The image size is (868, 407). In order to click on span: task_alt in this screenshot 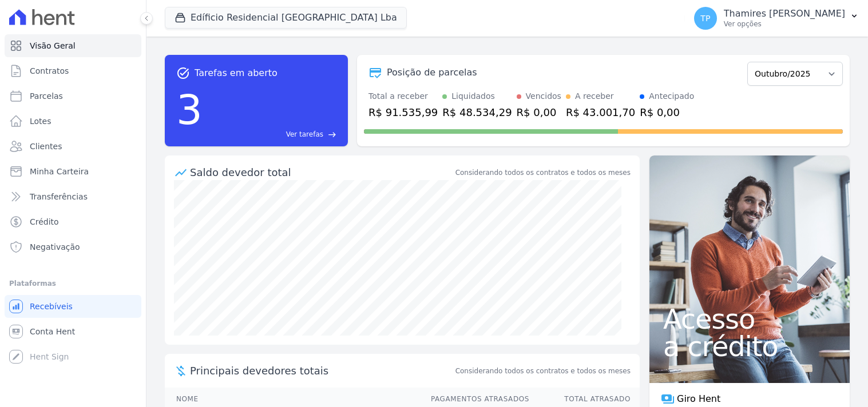, I will do `click(183, 73)`.